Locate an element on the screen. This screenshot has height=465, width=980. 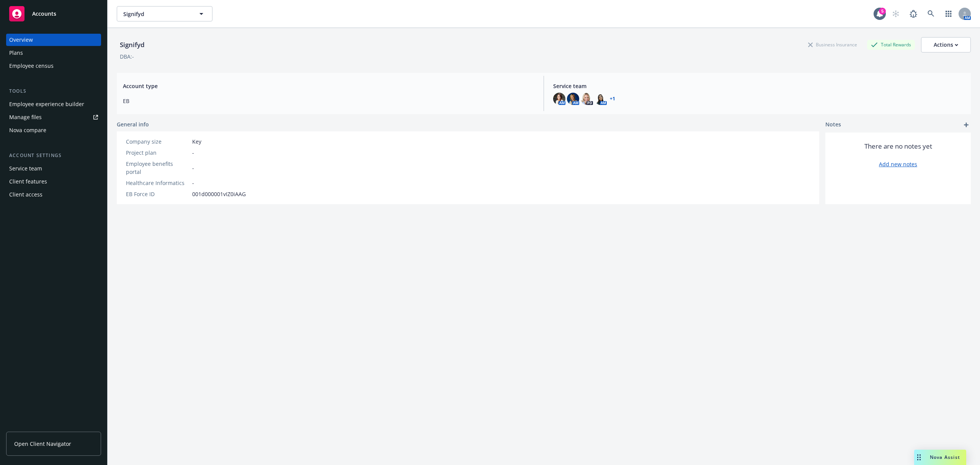
div: Employee experience builder is located at coordinates (47, 104).